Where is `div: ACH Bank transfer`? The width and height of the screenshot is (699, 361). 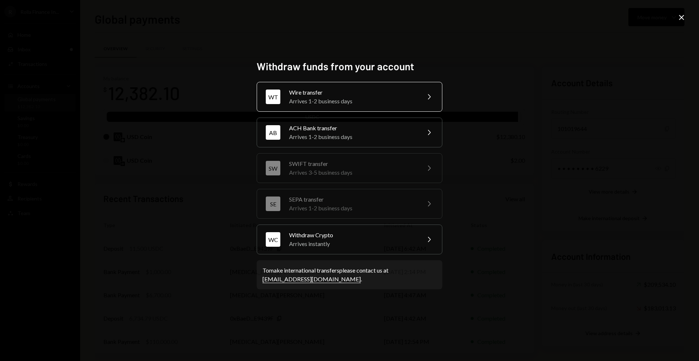
div: ACH Bank transfer is located at coordinates (353, 128).